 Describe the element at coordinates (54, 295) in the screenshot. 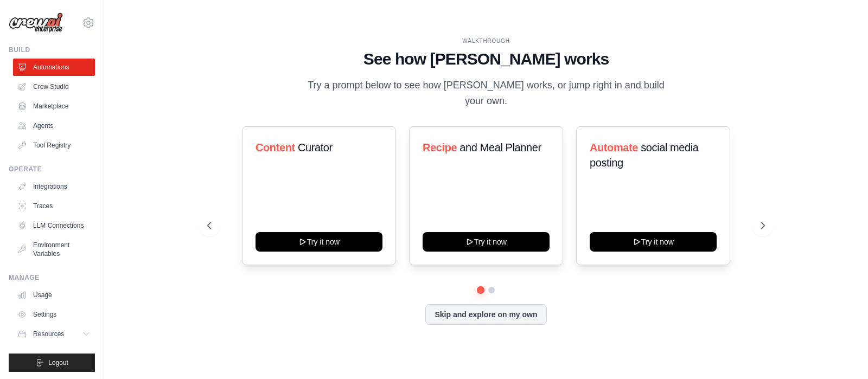

I see `a: Usage` at that location.